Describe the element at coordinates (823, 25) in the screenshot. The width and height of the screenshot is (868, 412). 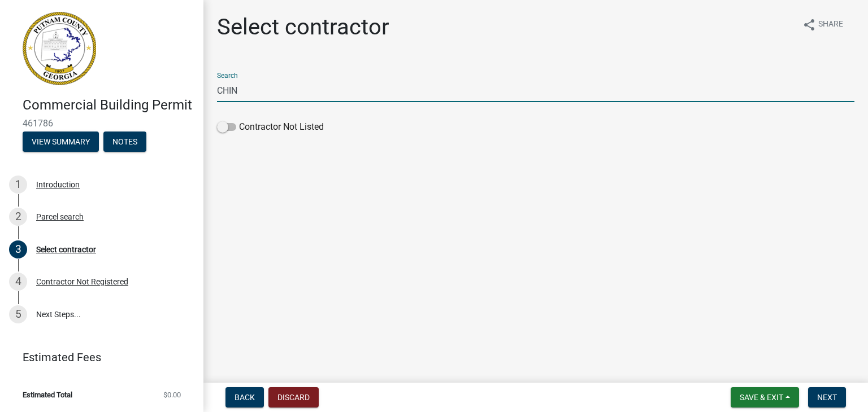
I see `button: shareShare` at that location.